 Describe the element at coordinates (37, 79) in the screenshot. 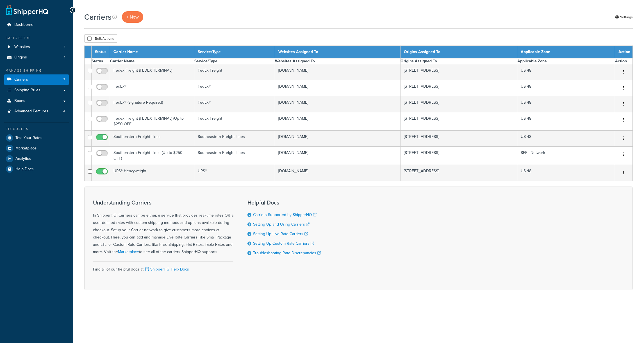

I see `li: Carriers` at that location.